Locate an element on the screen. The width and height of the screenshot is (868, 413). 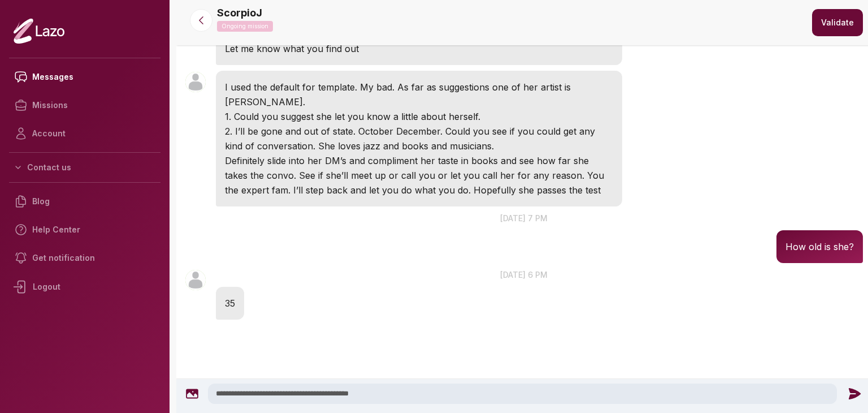
a: Help Center is located at coordinates (85, 230).